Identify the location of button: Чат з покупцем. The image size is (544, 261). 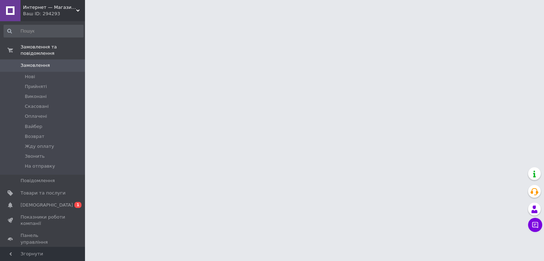
(535, 225).